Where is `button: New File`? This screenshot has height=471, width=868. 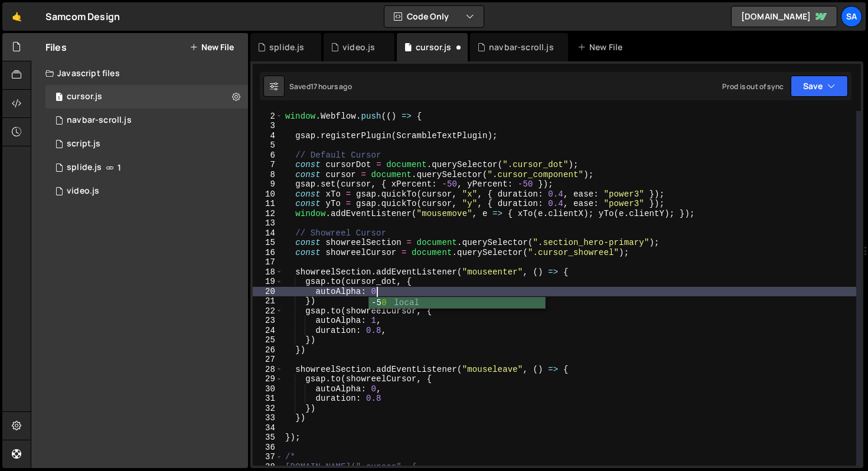 button: New File is located at coordinates (211, 47).